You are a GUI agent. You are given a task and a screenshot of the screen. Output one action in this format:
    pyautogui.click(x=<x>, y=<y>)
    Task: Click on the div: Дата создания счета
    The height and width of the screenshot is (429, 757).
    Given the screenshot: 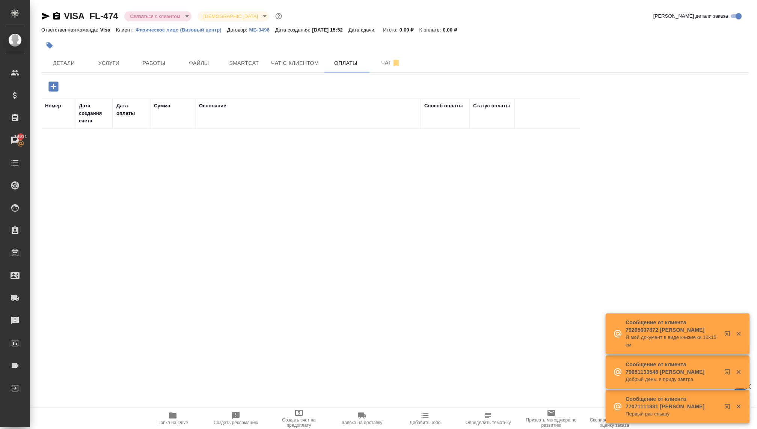 What is the action you would take?
    pyautogui.click(x=94, y=113)
    